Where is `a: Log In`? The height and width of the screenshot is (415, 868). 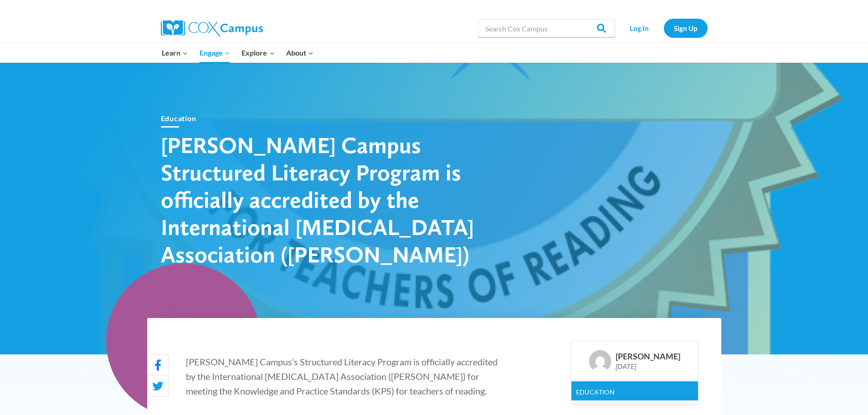
a: Log In is located at coordinates (640, 27).